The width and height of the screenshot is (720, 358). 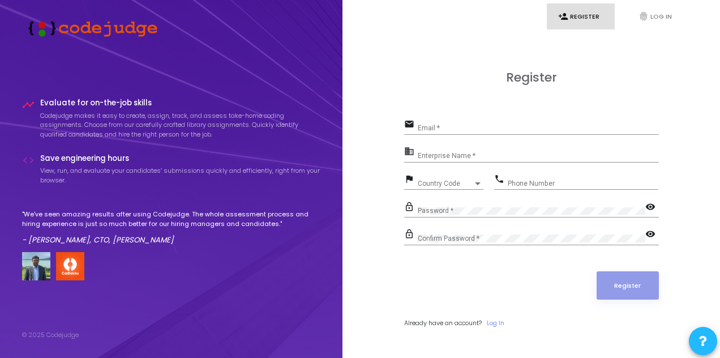 What do you see at coordinates (583, 184) in the screenshot?
I see `input: Phone Number` at bounding box center [583, 184].